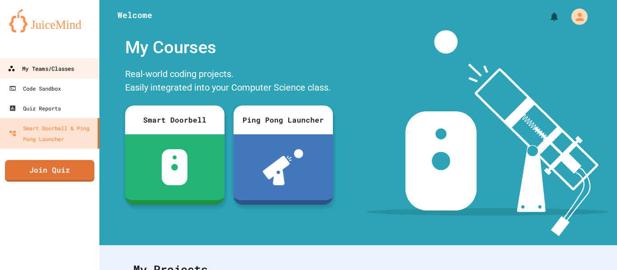 The height and width of the screenshot is (270, 617). I want to click on a: Join Quiz, so click(50, 171).